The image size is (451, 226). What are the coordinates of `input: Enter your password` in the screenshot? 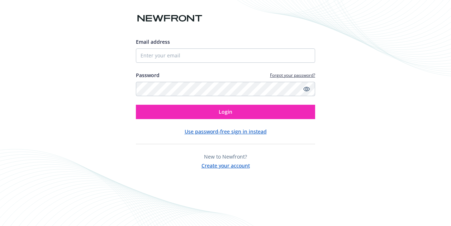 It's located at (225, 89).